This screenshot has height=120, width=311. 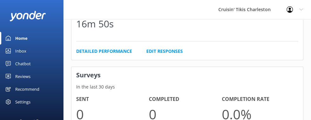 I want to click on img: yonder-white-logo.png, so click(x=28, y=16).